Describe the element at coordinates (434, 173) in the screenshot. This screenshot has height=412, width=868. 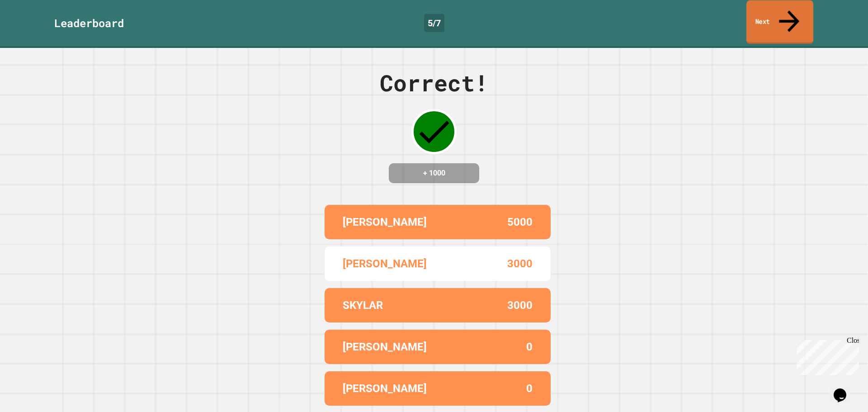
I see `h4: + 1000` at that location.